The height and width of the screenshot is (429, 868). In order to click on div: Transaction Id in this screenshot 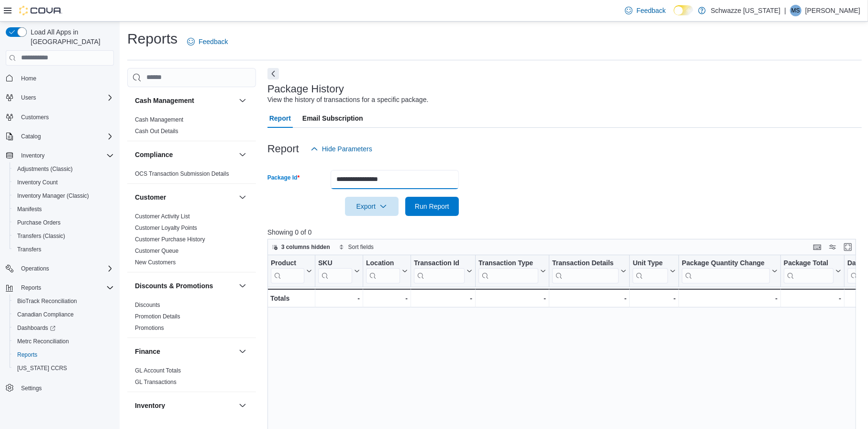, I will do `click(439, 263)`.